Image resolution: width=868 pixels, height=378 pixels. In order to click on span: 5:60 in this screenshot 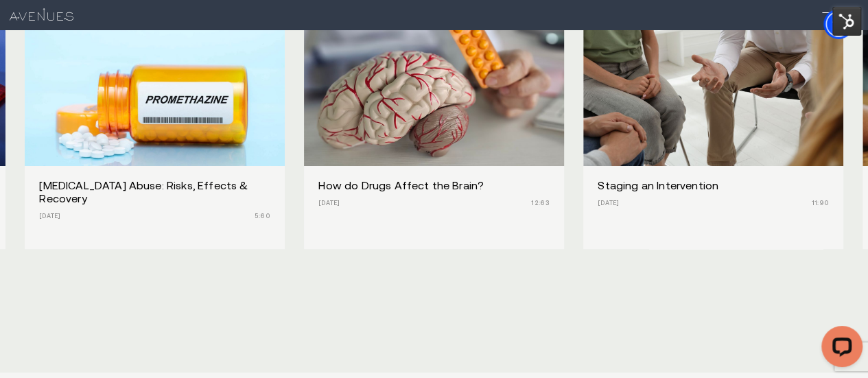, I will do `click(262, 217)`.